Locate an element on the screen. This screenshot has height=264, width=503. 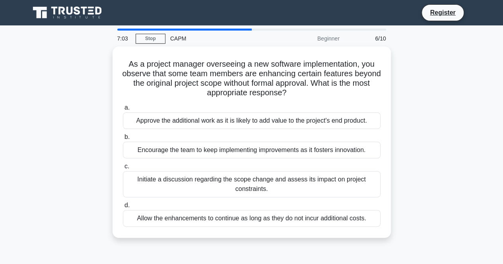
a: Stop is located at coordinates (150, 39).